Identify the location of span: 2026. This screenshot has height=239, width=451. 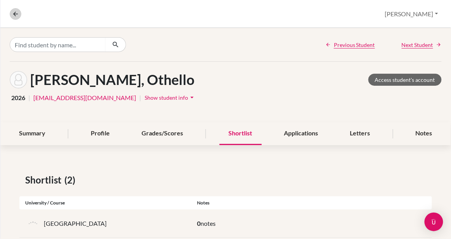
(18, 98).